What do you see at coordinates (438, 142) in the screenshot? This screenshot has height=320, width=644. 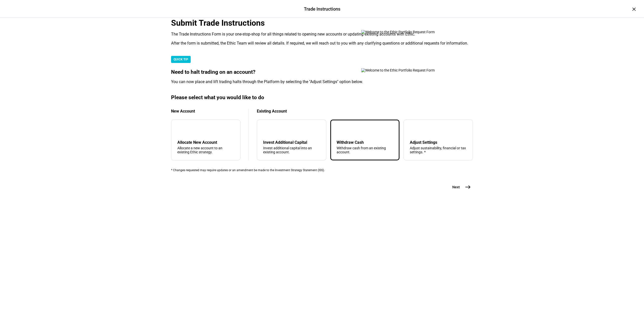 I see `div: Adjust Settings` at bounding box center [438, 142].